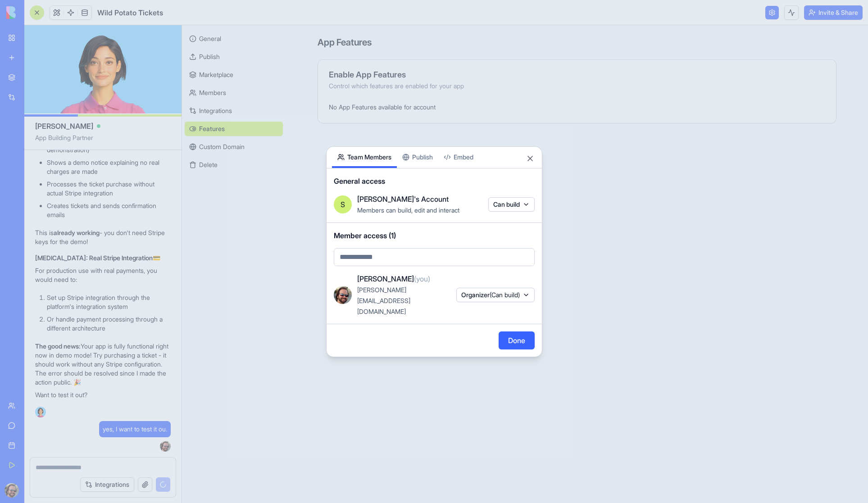  I want to click on span: Member access (1), so click(434, 236).